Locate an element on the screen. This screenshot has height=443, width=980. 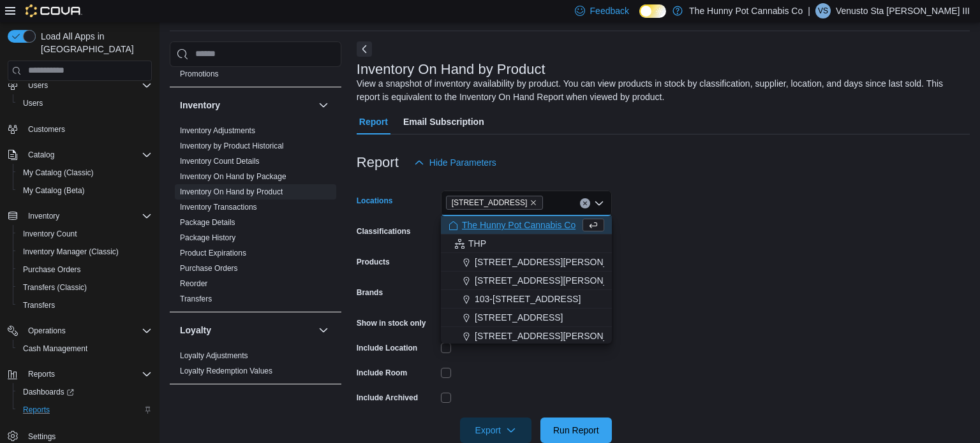
a: Cash Management is located at coordinates (55, 349).